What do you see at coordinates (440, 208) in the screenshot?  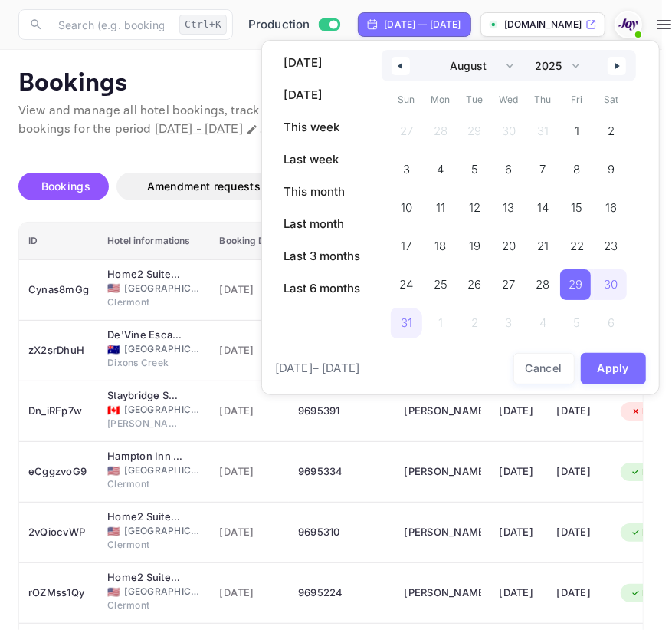 I see `span: 11` at bounding box center [440, 208].